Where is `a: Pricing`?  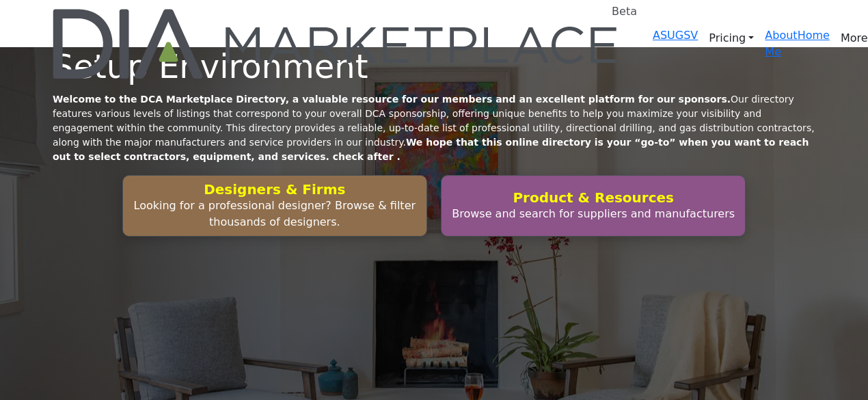 a: Pricing is located at coordinates (731, 38).